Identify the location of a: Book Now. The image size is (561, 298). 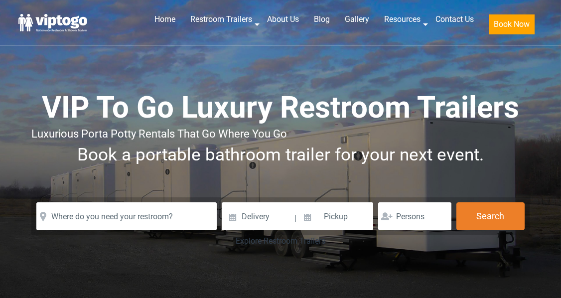
(512, 24).